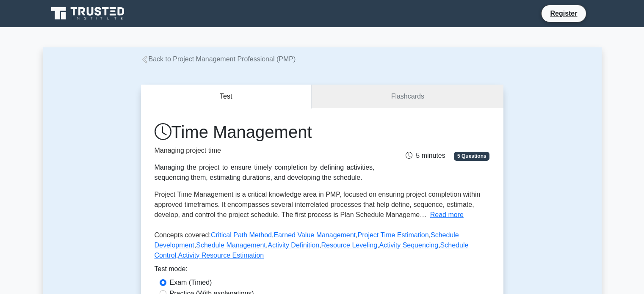  I want to click on a: Activity Sequencing, so click(409, 245).